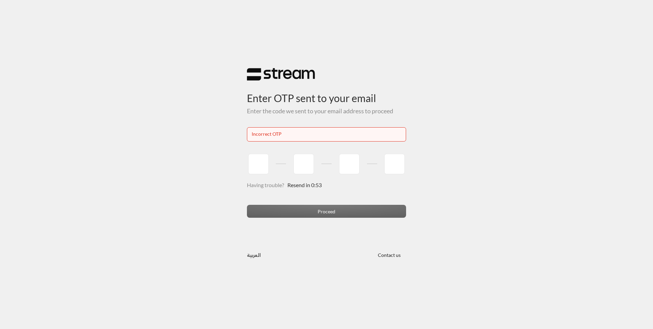 This screenshot has height=329, width=653. Describe the element at coordinates (305, 185) in the screenshot. I see `span: Resend in 0:53` at that location.